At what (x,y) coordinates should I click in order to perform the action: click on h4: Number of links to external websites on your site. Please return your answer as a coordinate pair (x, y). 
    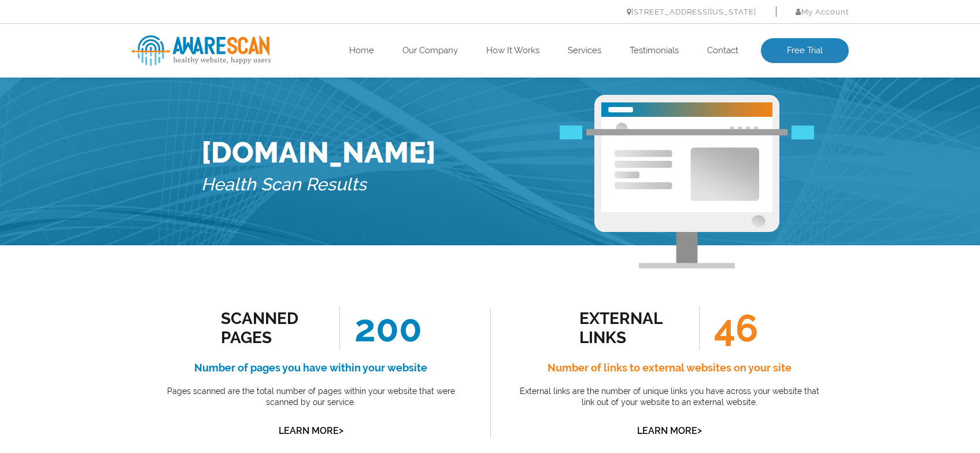
    Looking at the image, I should click on (670, 368).